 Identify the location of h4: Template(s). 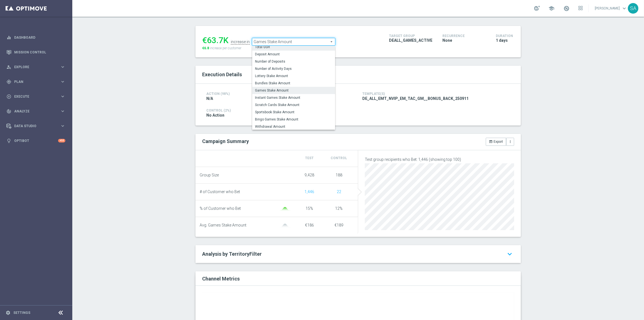
(436, 94).